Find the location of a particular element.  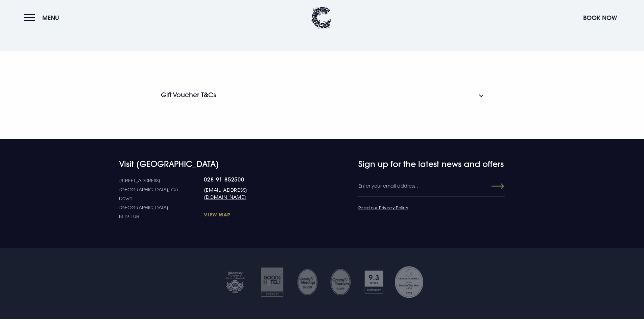

img: Tripadvisor travellers choice 2025 is located at coordinates (235, 282).